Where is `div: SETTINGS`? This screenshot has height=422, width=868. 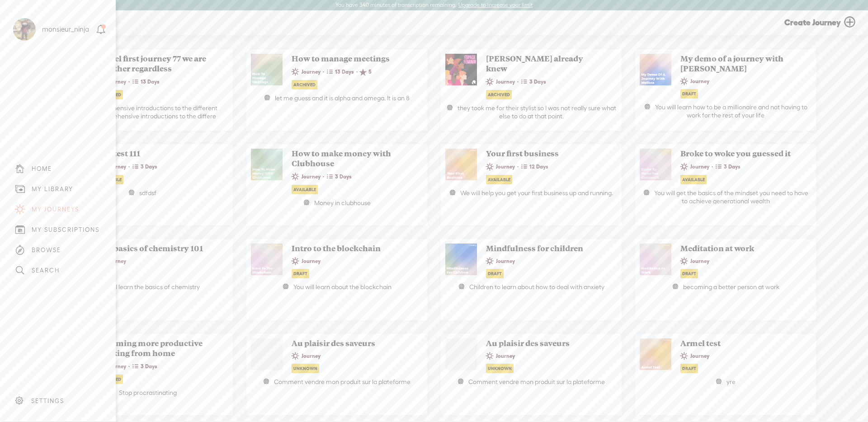 div: SETTINGS is located at coordinates (47, 401).